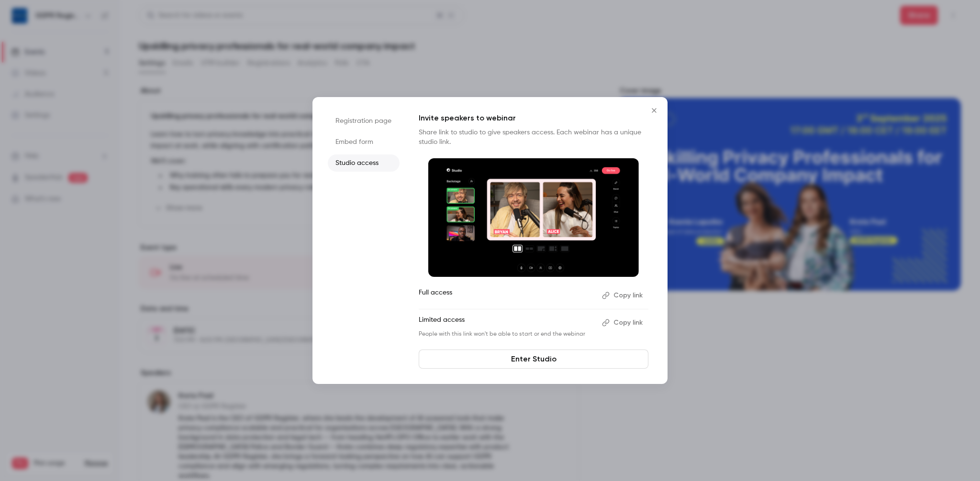 The width and height of the screenshot is (980, 481). I want to click on a: Enter Studio, so click(534, 359).